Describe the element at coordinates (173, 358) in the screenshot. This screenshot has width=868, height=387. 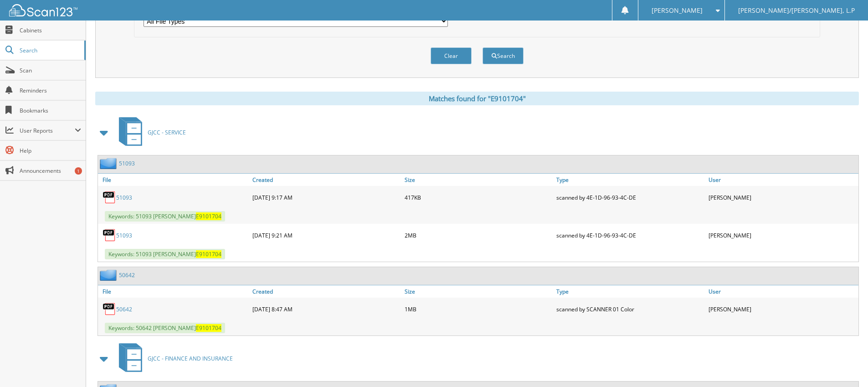
I see `a: GJCC - FINANCE AND INSURANCE` at that location.